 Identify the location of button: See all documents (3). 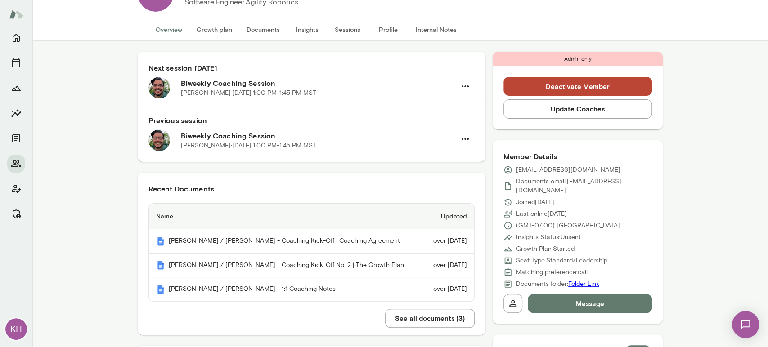
(429, 318).